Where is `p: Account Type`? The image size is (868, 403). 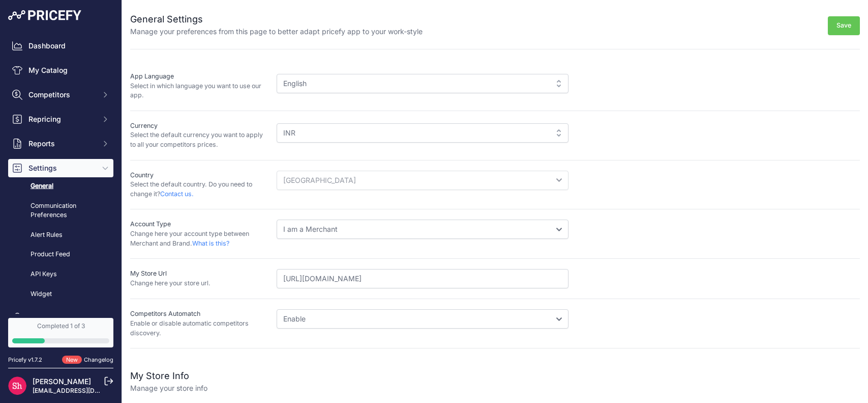 p: Account Type is located at coordinates (200, 224).